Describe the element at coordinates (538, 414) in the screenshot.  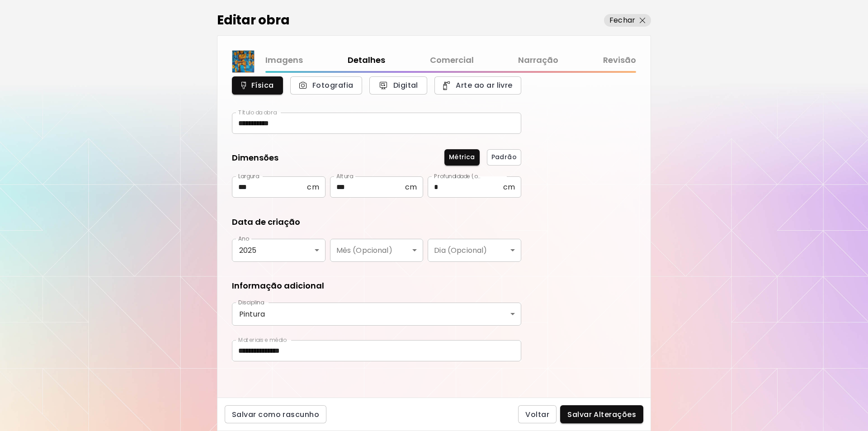
I see `span: Voltar` at that location.